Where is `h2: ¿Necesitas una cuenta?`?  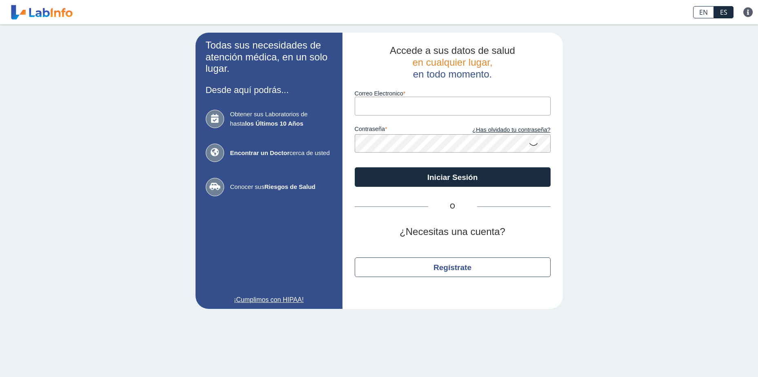 h2: ¿Necesitas una cuenta? is located at coordinates (453, 232).